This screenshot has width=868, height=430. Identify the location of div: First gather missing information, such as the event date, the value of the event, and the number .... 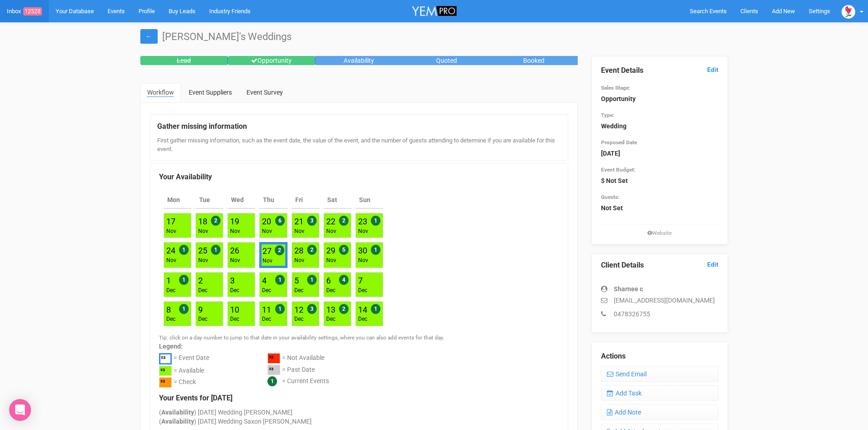
(359, 145).